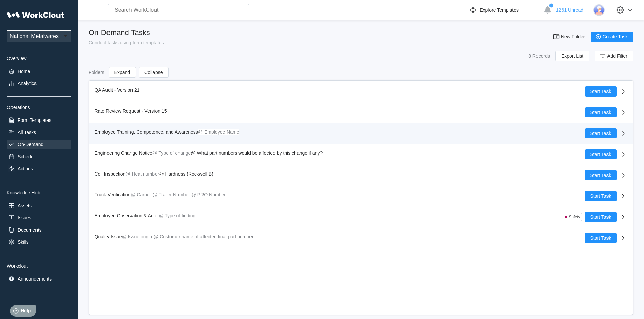 Image resolution: width=644 pixels, height=319 pixels. I want to click on a: Employee Training, Competence, and Awareness@ Employee NameStart Task, so click(361, 133).